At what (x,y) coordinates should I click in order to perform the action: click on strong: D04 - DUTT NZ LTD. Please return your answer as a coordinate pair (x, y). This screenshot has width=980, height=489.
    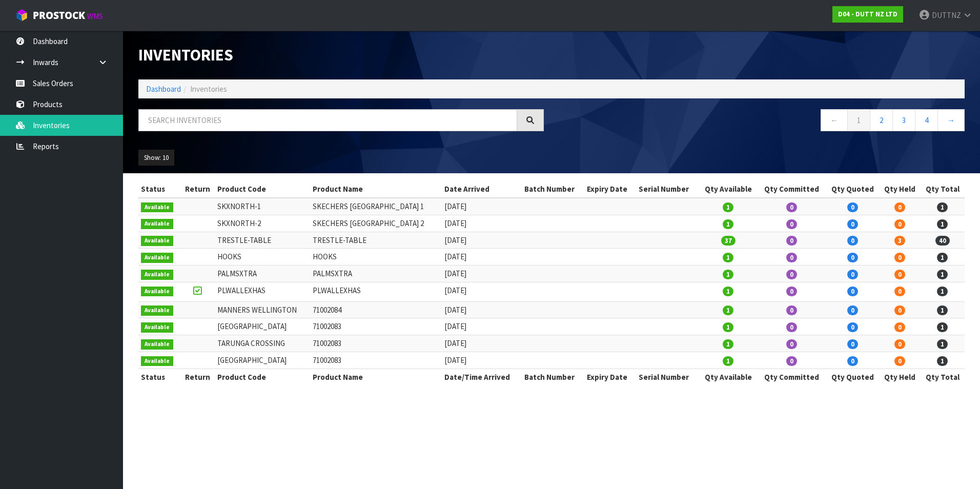
    Looking at the image, I should click on (868, 14).